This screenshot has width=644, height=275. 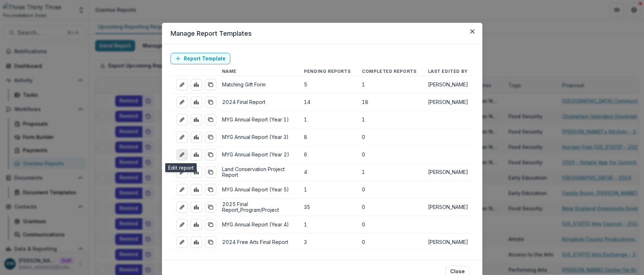 What do you see at coordinates (258, 72) in the screenshot?
I see `th: Name` at bounding box center [258, 72].